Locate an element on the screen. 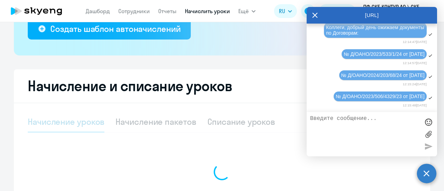 This screenshot has height=191, width=444. a: Сотрудники is located at coordinates (134, 11).